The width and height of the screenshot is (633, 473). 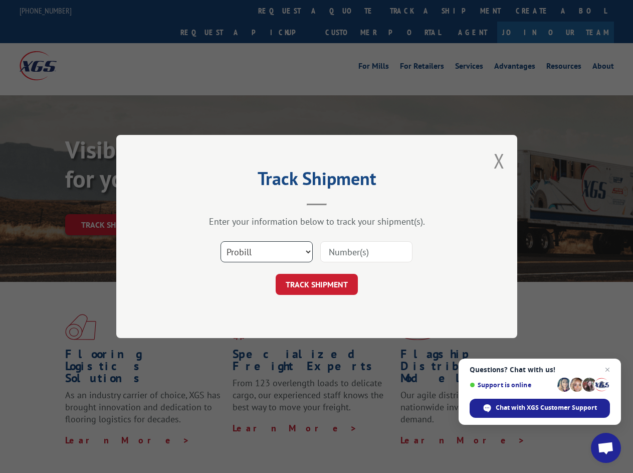 What do you see at coordinates (317, 221) in the screenshot?
I see `div: Enter your information below to track your shipment(s).` at bounding box center [317, 221].